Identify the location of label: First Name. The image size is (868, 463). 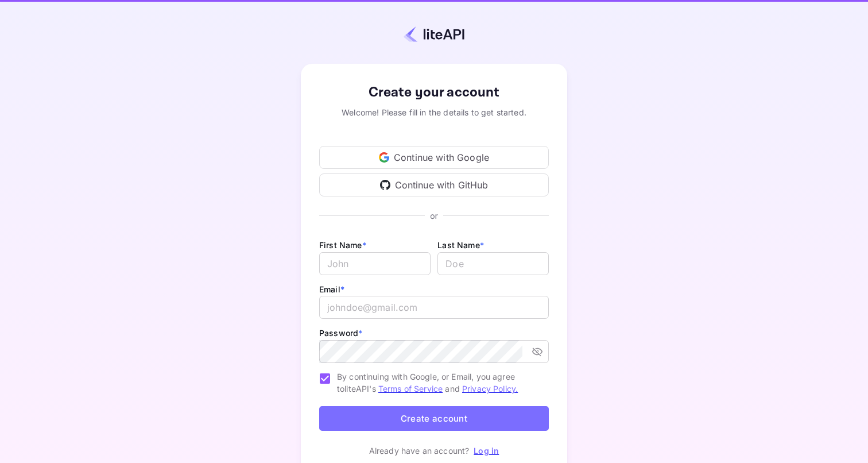
(343, 245).